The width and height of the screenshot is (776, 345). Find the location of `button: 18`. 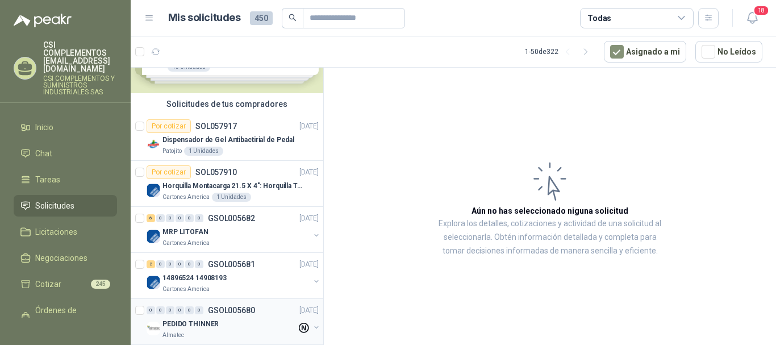

button: 18 is located at coordinates (753, 18).